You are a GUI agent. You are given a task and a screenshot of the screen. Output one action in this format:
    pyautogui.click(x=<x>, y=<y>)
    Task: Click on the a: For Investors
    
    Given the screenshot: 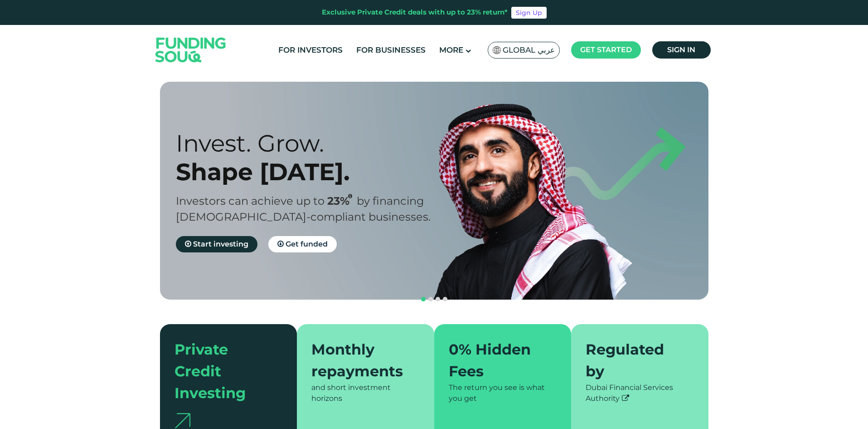 What is the action you would take?
    pyautogui.click(x=310, y=50)
    